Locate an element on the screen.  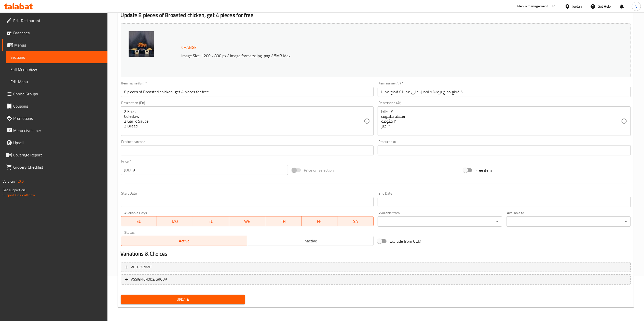
div: Jordan is located at coordinates (577, 6).